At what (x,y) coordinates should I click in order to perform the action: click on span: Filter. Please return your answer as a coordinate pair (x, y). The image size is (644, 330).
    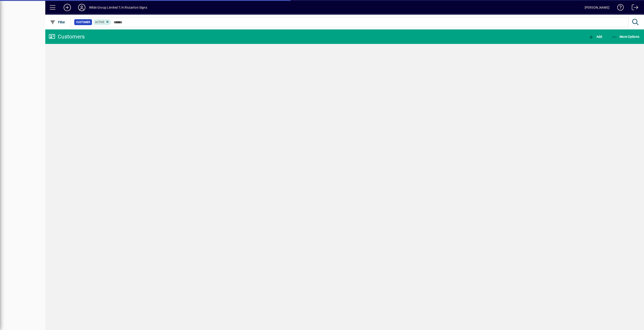
    Looking at the image, I should click on (58, 22).